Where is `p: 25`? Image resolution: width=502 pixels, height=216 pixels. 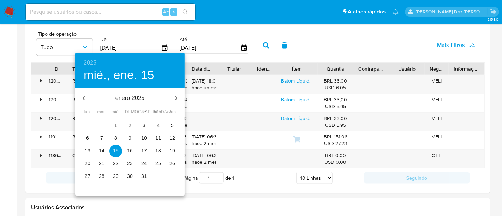
p: 25 is located at coordinates (158, 163).